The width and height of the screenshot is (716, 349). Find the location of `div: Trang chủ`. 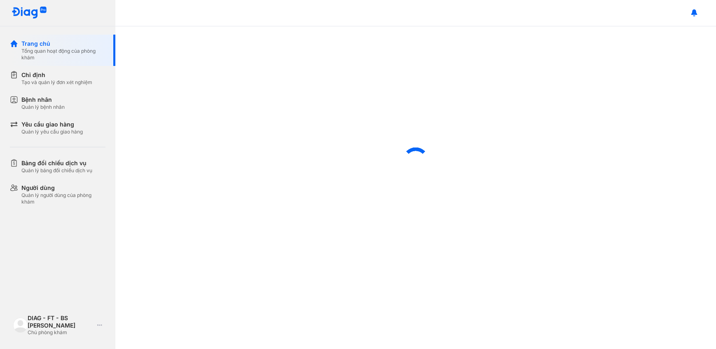

div: Trang chủ is located at coordinates (63, 44).